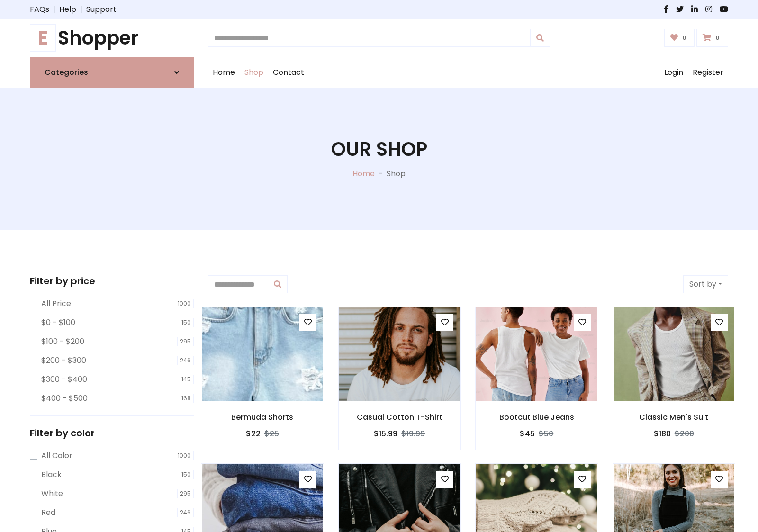  What do you see at coordinates (546, 433) in the screenshot?
I see `del: $50` at bounding box center [546, 433].